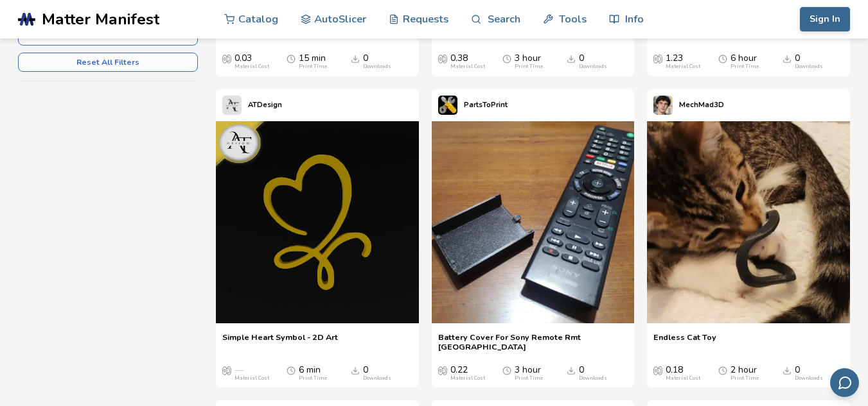 The image size is (868, 406). I want to click on span: Matter Manifest, so click(100, 19).